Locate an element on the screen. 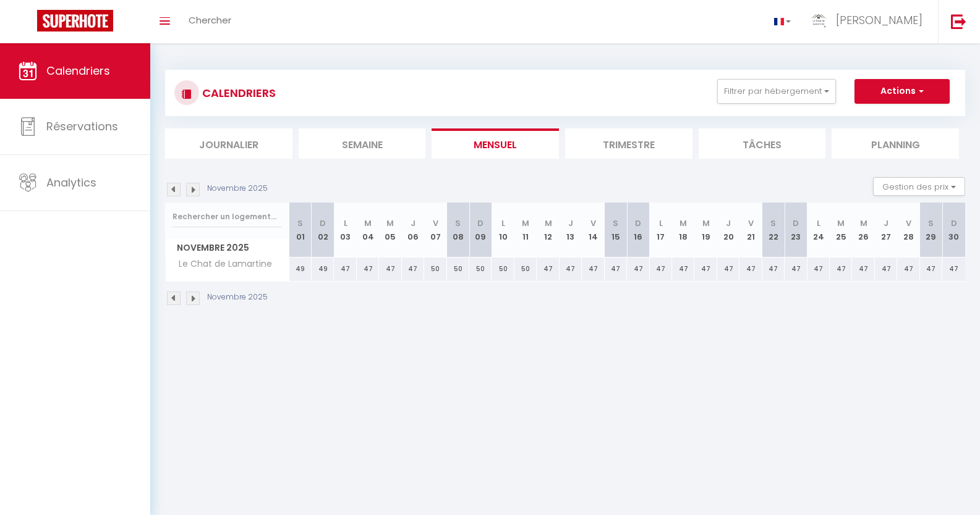  li: Tâches is located at coordinates (762, 143).